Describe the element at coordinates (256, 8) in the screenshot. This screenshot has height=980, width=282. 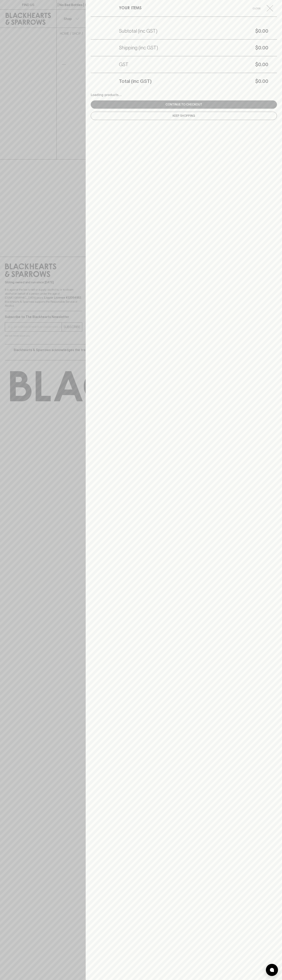
I see `span: Close` at that location.